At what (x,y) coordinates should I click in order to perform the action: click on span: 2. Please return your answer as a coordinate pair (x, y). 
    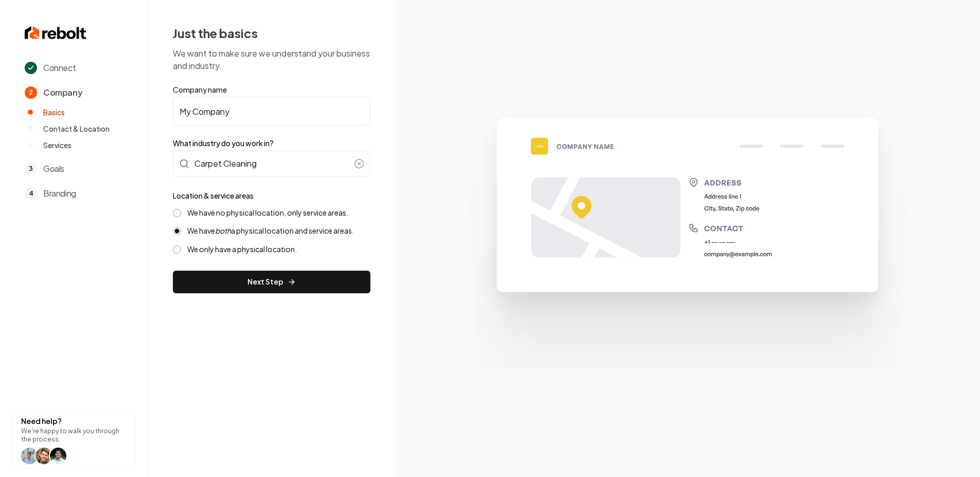
    Looking at the image, I should click on (31, 93).